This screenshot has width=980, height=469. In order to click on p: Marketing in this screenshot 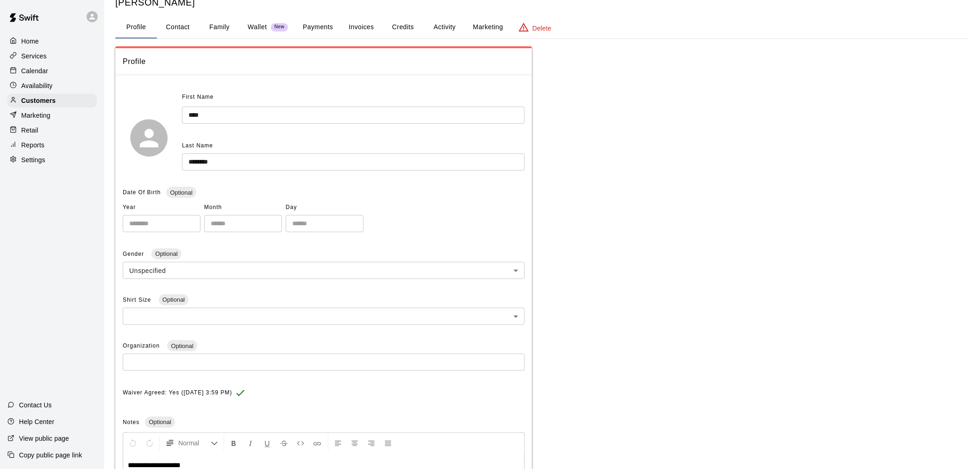, I will do `click(36, 116)`.